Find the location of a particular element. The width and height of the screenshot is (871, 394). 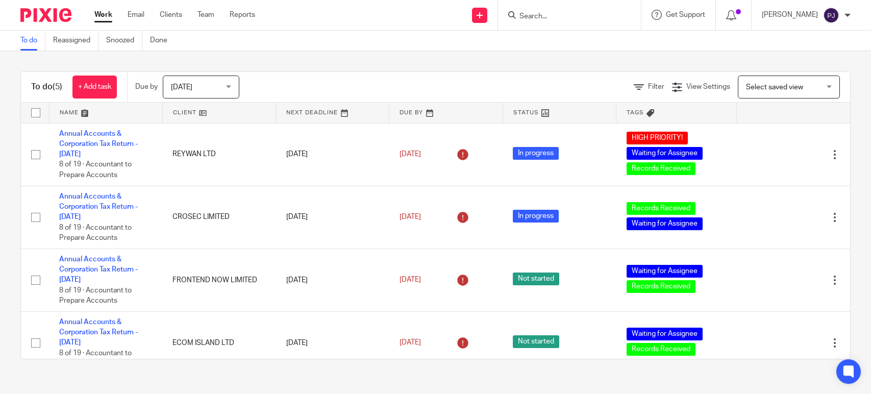

span: View Settings is located at coordinates (708, 87).